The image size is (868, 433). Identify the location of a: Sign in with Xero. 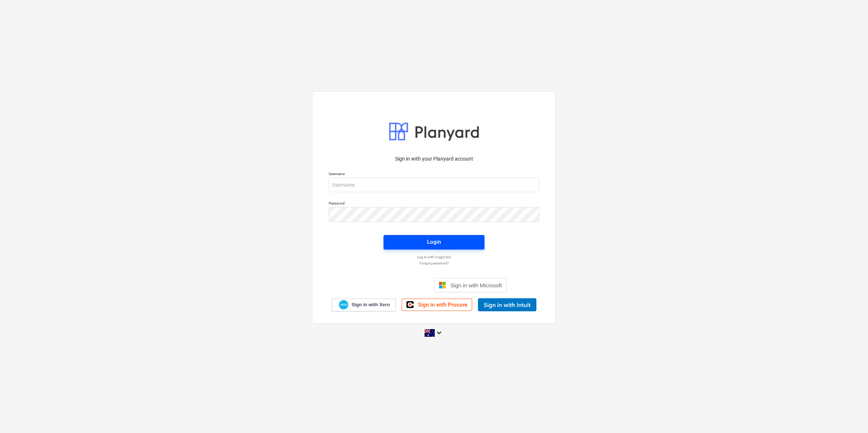
(364, 305).